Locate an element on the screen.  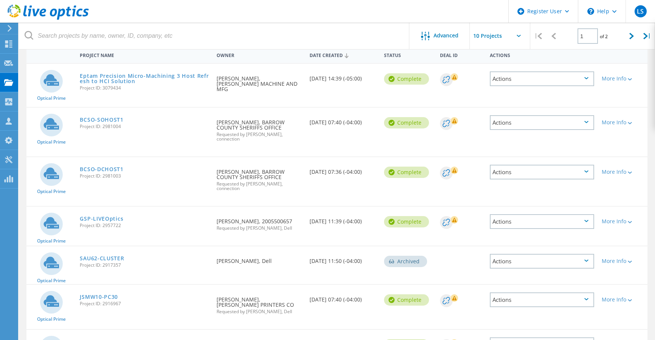
div: Project Name is located at coordinates (144, 54).